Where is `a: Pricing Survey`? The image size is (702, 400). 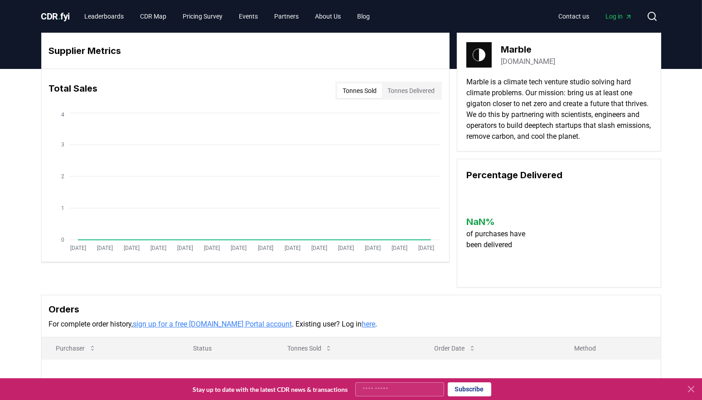 a: Pricing Survey is located at coordinates (203, 16).